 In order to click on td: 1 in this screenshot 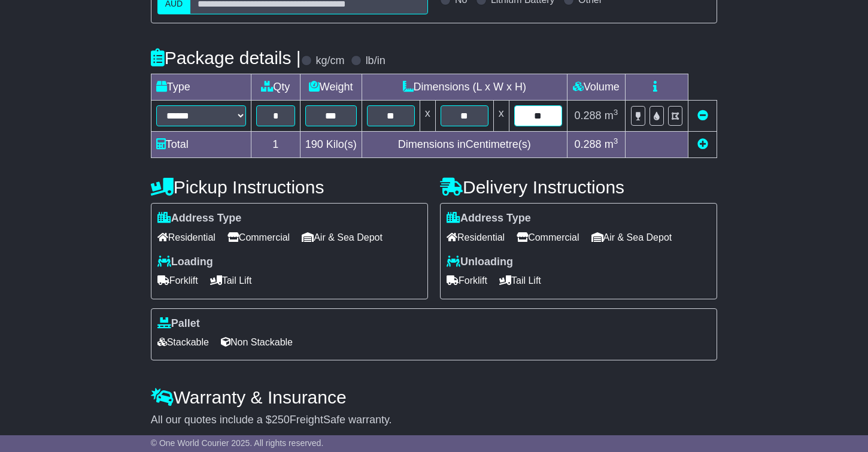, I will do `click(275, 145)`.